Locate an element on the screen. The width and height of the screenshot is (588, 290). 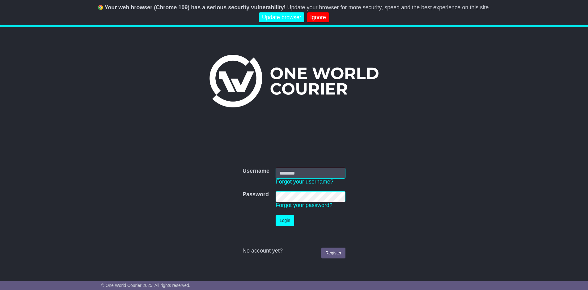
div: No account yet? is located at coordinates (294, 251).